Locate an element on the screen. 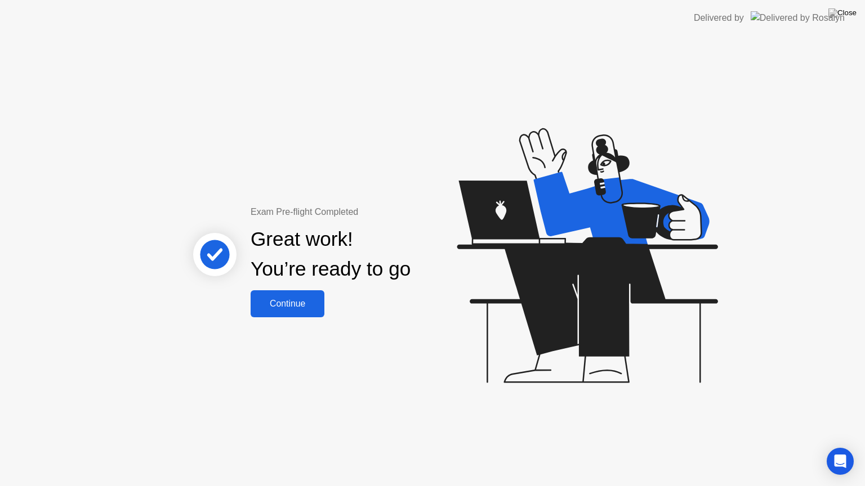 The height and width of the screenshot is (486, 865). div: Exam Pre-flight Completed is located at coordinates (366, 212).